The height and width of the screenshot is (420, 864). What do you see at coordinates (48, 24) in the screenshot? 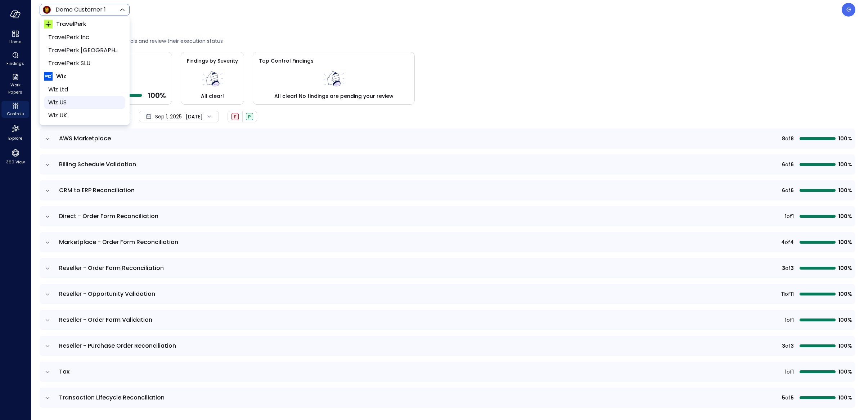
I see `img: TravelPerk` at bounding box center [48, 24].